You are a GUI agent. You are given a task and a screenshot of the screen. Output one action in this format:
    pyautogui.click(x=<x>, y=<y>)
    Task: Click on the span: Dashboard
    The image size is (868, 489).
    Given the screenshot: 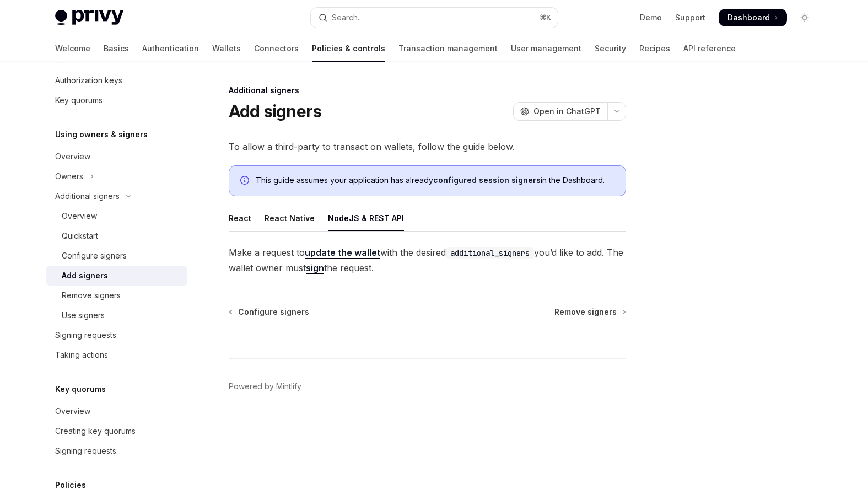 What is the action you would take?
    pyautogui.click(x=749, y=17)
    